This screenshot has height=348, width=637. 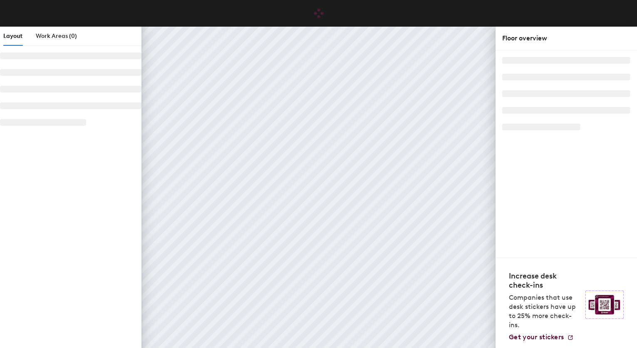 What do you see at coordinates (13, 36) in the screenshot?
I see `span: Layout` at bounding box center [13, 36].